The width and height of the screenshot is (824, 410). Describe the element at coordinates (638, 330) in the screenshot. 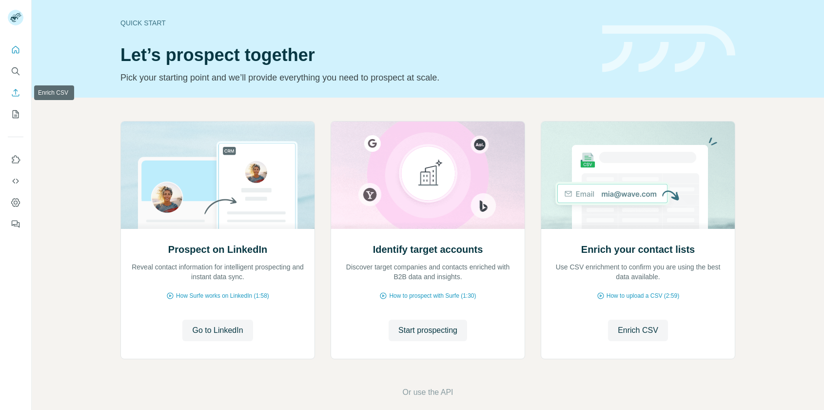

I see `span: Enrich CSV` at that location.